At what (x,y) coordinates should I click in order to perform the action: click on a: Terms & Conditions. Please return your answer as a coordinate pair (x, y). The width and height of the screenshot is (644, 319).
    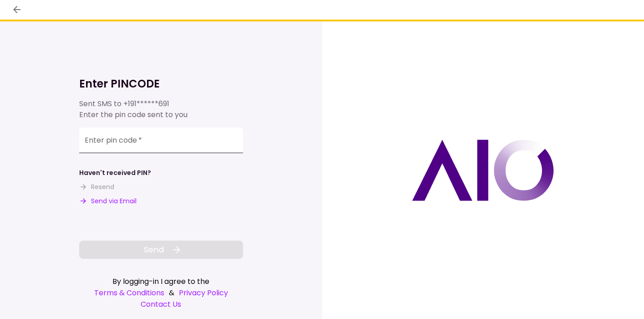
    Looking at the image, I should click on (129, 292).